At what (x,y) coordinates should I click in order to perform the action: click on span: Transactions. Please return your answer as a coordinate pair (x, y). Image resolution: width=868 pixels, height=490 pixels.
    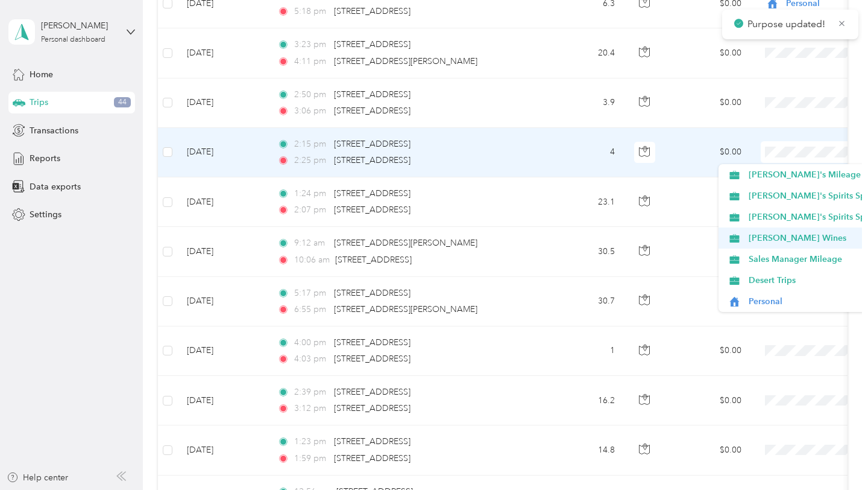
    Looking at the image, I should click on (53, 130).